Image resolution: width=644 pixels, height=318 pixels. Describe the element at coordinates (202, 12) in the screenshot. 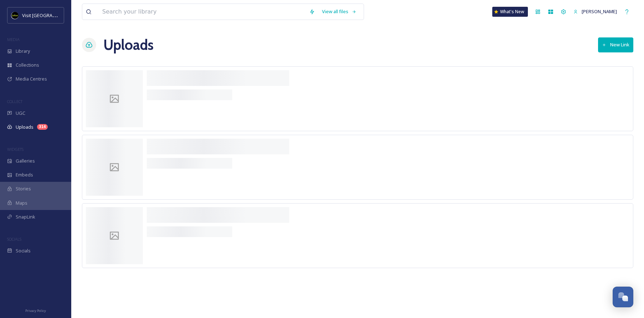

I see `input: Search your library` at that location.